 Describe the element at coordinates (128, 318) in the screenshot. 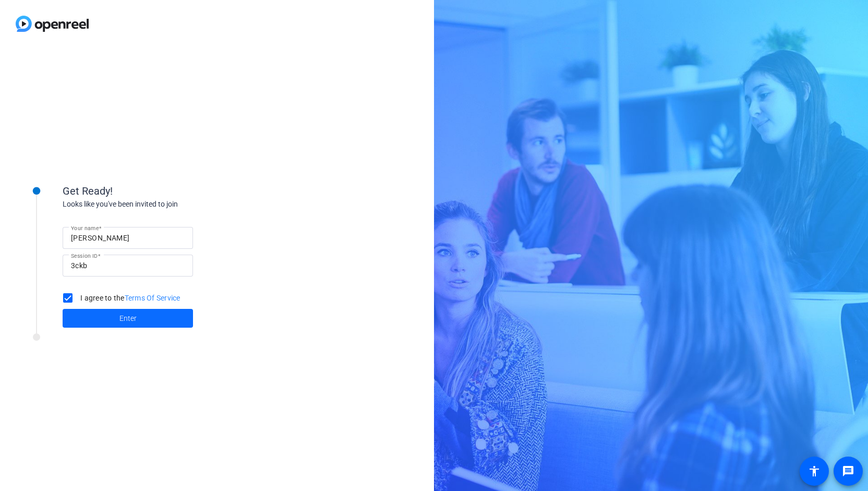

I see `button: Enter` at that location.